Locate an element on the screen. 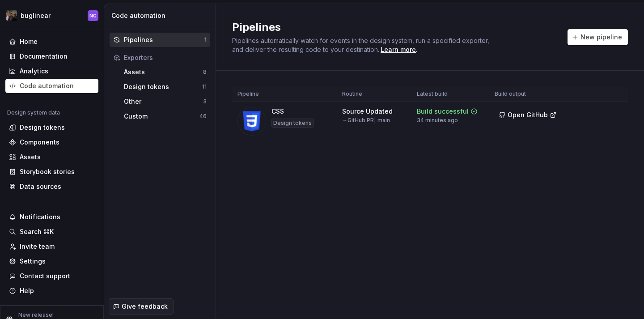  span: Give feedback is located at coordinates (144, 306).